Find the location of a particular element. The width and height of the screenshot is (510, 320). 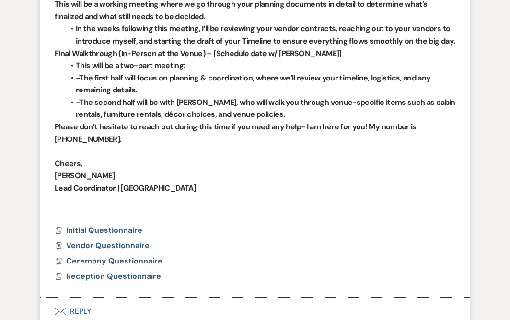

span: Vendor Questionnaire is located at coordinates (108, 245).